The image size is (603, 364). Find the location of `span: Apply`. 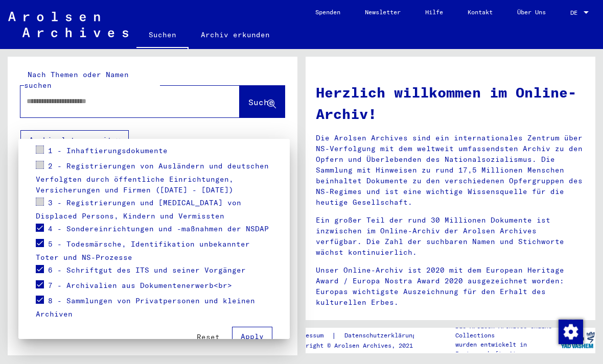

span: Apply is located at coordinates (252, 336).